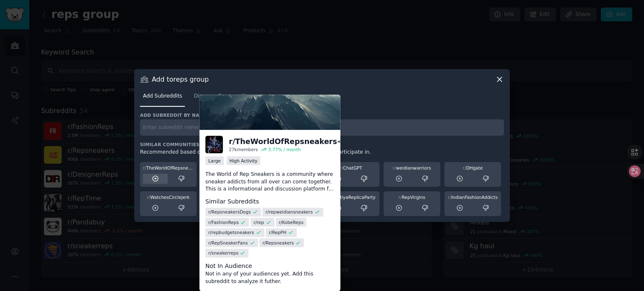 The height and width of the screenshot is (291, 644). Describe the element at coordinates (215, 160) in the screenshot. I see `div: Large` at that location.